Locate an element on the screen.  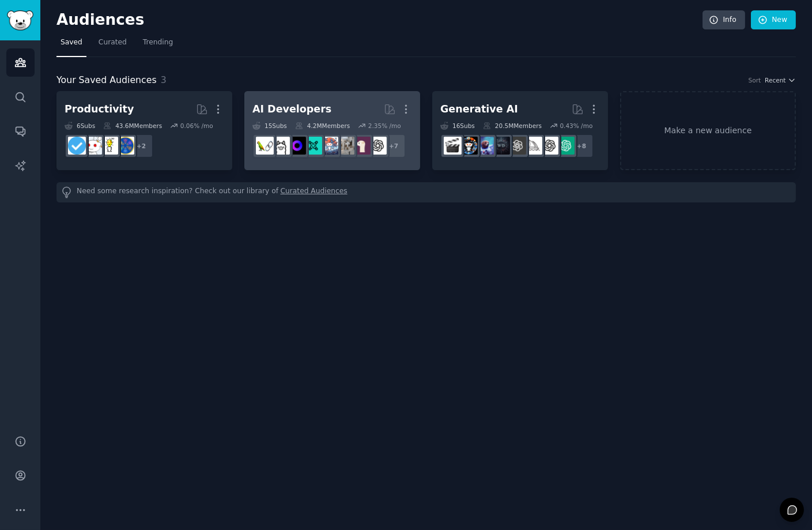
a: Saved is located at coordinates (72, 45).